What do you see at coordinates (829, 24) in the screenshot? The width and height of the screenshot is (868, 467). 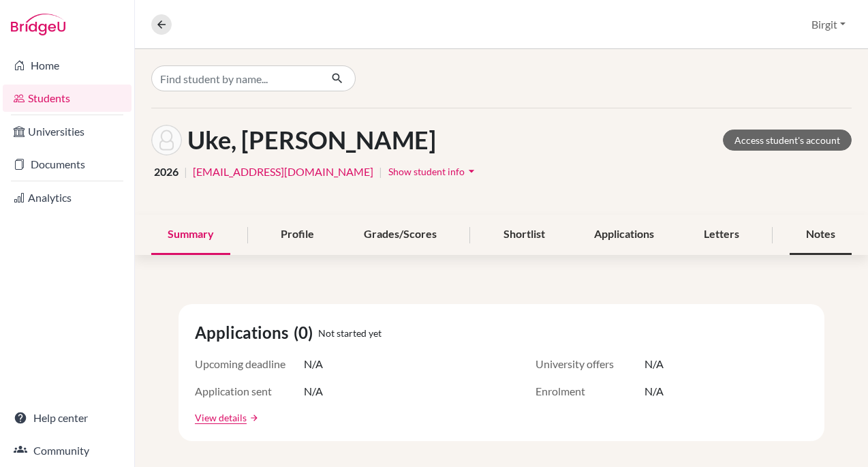 I see `button: Birgit` at bounding box center [829, 24].